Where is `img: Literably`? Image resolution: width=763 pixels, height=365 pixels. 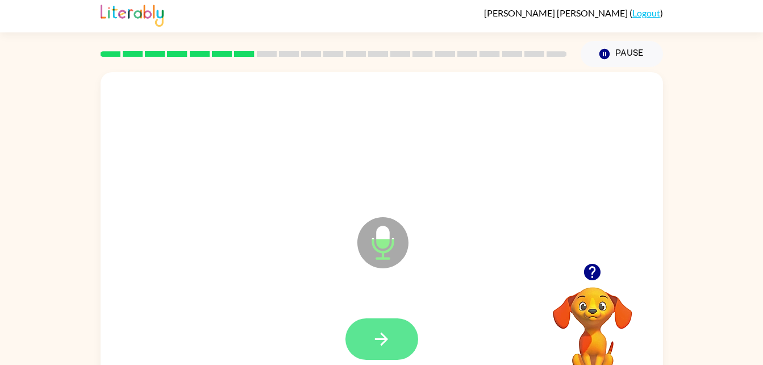
img: Literably is located at coordinates (132, 14).